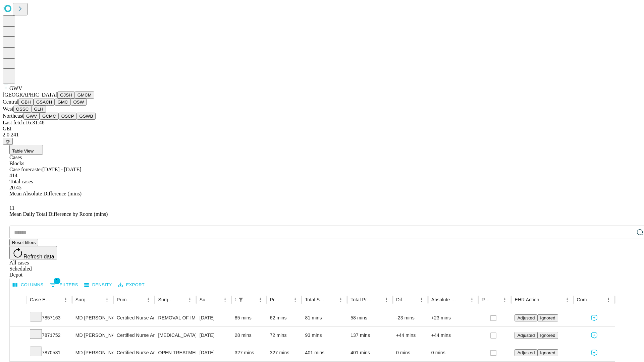 Image resolution: width=644 pixels, height=362 pixels. Describe the element at coordinates (325, 335) in the screenshot. I see `div: 93 mins` at that location.